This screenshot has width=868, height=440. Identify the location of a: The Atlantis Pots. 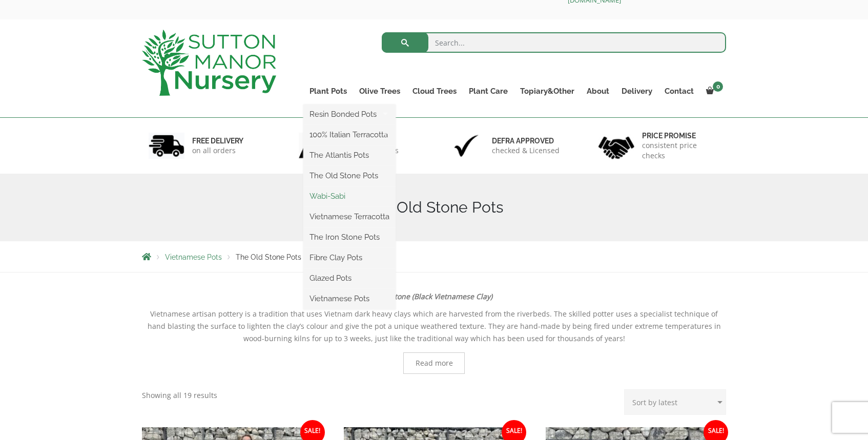
(349, 155).